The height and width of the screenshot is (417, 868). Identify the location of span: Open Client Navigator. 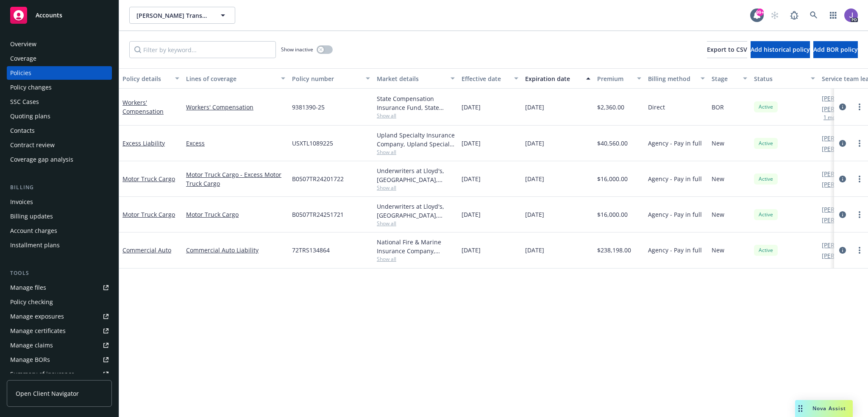
(47, 393).